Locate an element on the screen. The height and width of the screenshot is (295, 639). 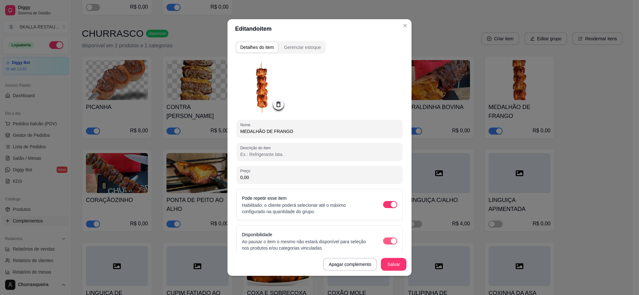
header: Editando item is located at coordinates (319, 29).